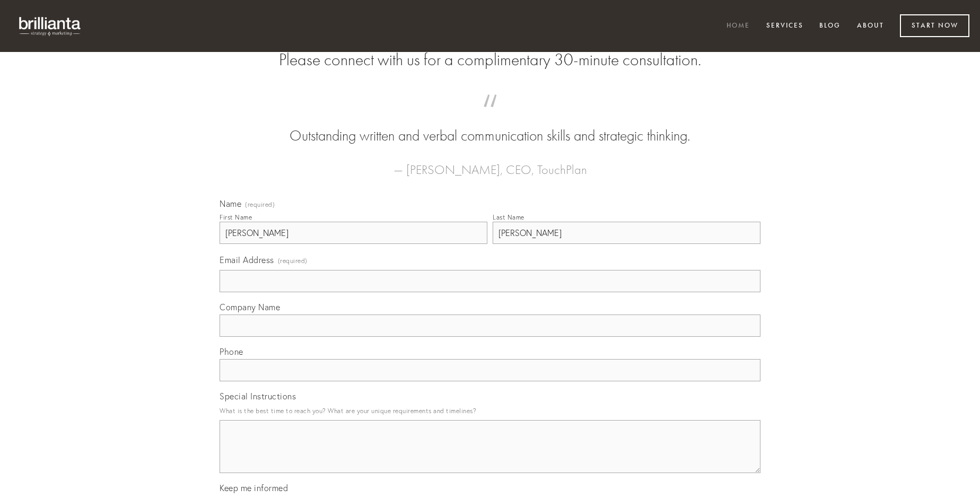 The height and width of the screenshot is (498, 980). I want to click on div: Last Name, so click(508, 217).